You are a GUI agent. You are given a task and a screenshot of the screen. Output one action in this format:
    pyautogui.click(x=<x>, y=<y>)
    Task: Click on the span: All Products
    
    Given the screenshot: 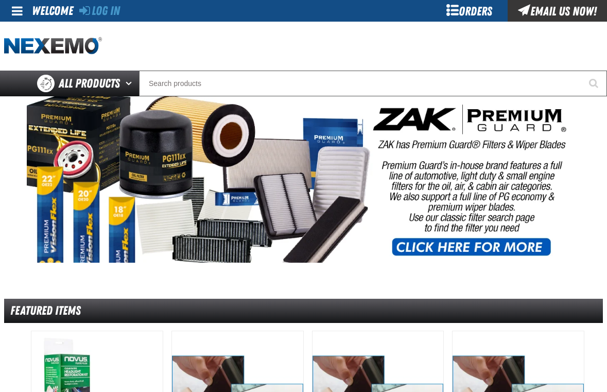 What is the action you would take?
    pyautogui.click(x=89, y=83)
    